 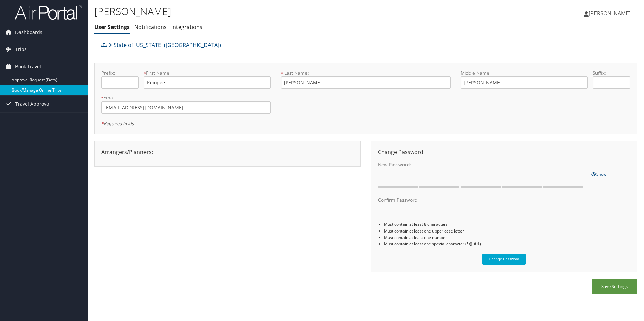 What do you see at coordinates (28, 67) in the screenshot?
I see `span: Book Travel` at bounding box center [28, 67].